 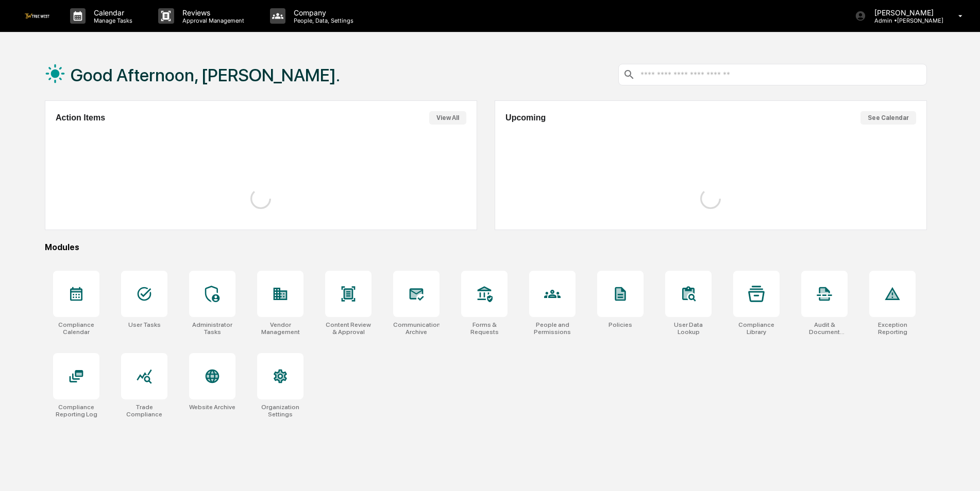 What do you see at coordinates (76, 410) in the screenshot?
I see `div: Compliance Reporting Log` at bounding box center [76, 410].